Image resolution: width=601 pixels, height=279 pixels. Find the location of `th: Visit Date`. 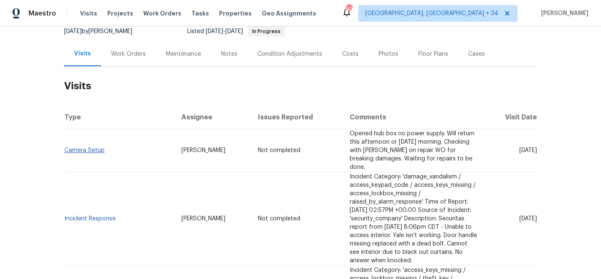

th: Visit Date is located at coordinates (511, 117).